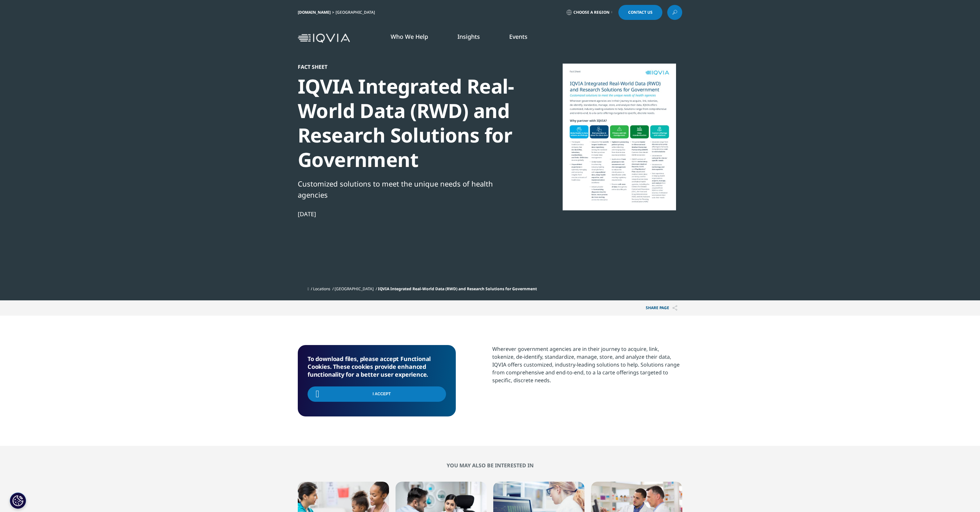 This screenshot has width=980, height=512. I want to click on a: Locations, so click(322, 288).